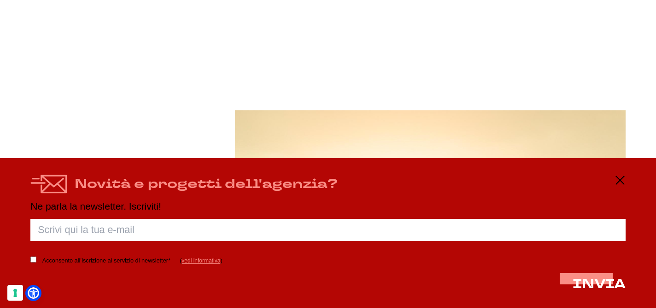 This screenshot has height=308, width=656. I want to click on label: Acconsento all’iscrizione al servizio di newsletter*, so click(106, 261).